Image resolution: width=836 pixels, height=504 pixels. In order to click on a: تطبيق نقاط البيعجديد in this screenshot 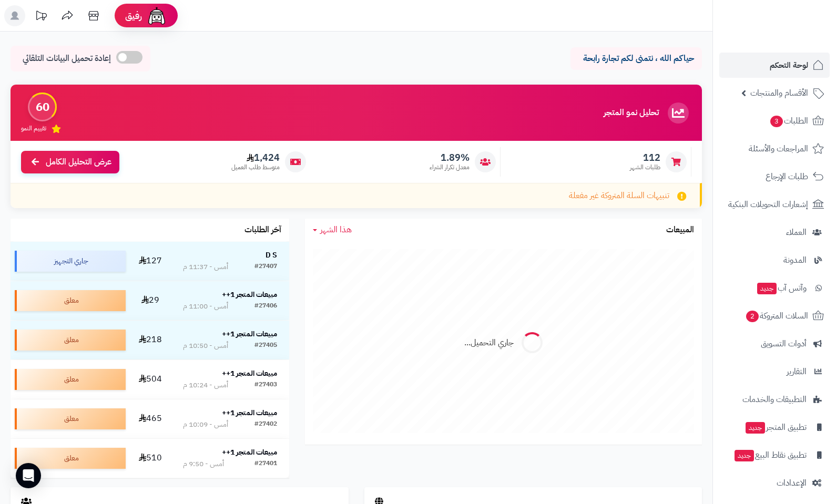, I will do `click(774, 456)`.